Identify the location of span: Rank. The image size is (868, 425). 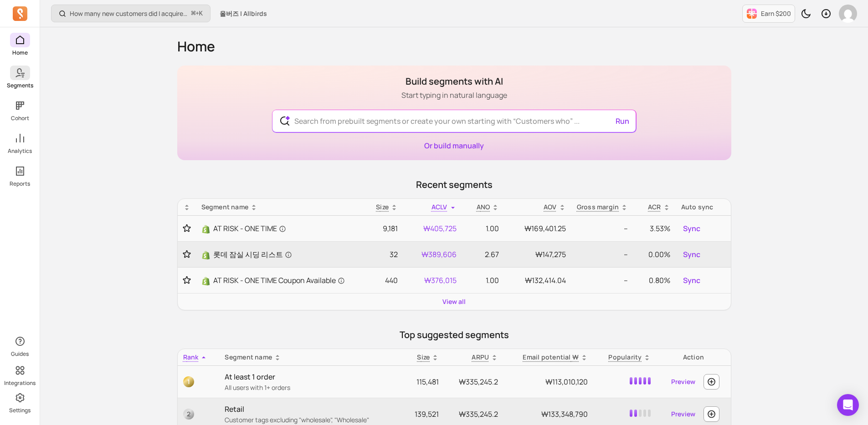
(191, 357).